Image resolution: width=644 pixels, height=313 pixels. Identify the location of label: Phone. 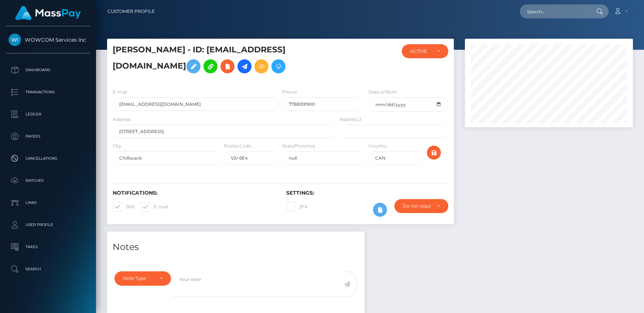
(290, 92).